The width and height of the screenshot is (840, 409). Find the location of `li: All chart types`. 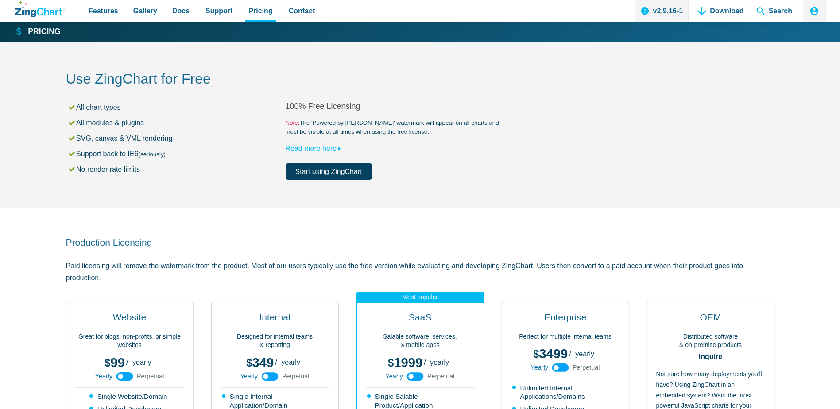

li: All chart types is located at coordinates (176, 107).